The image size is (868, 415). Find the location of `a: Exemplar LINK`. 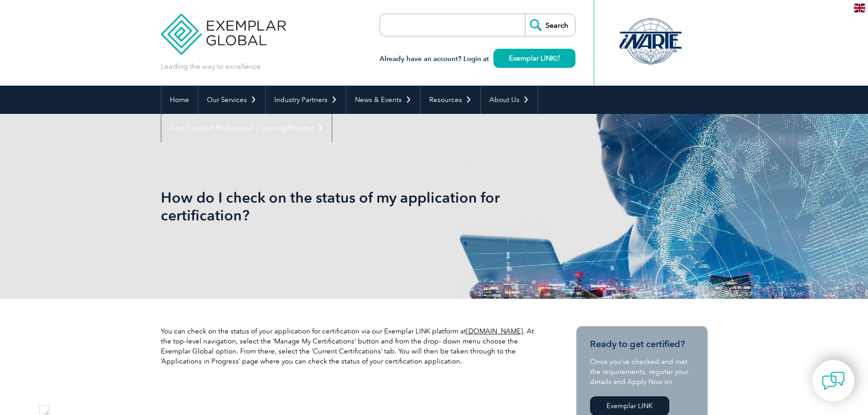

a: Exemplar LINK is located at coordinates (535, 59).